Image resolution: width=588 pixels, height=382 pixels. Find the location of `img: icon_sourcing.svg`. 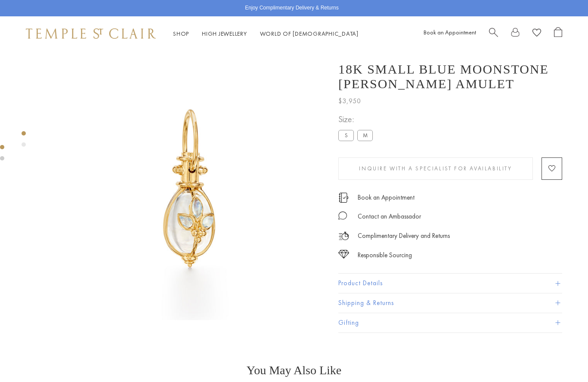

img: icon_sourcing.svg is located at coordinates (344, 254).